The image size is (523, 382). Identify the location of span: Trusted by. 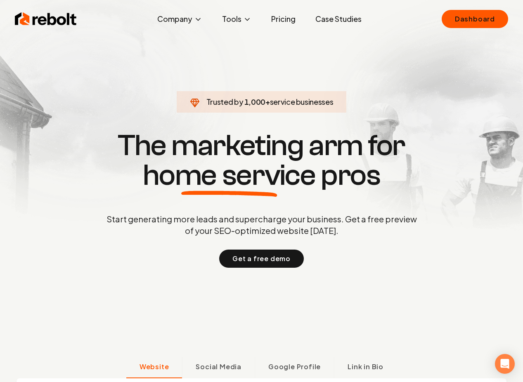
(225, 102).